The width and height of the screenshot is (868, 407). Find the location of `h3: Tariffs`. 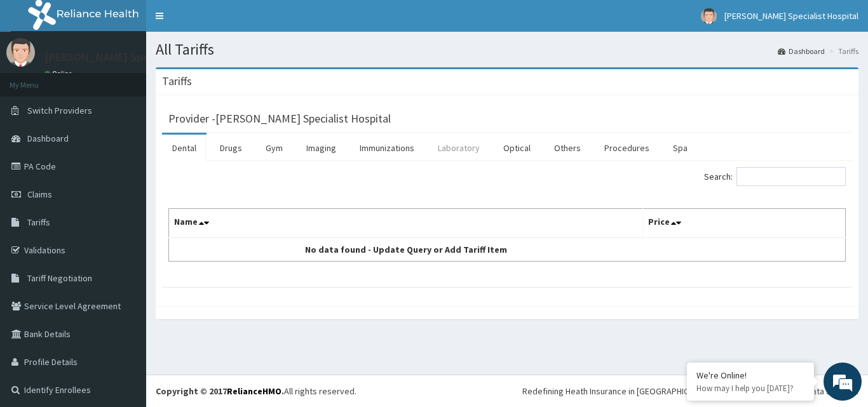

h3: Tariffs is located at coordinates (177, 81).